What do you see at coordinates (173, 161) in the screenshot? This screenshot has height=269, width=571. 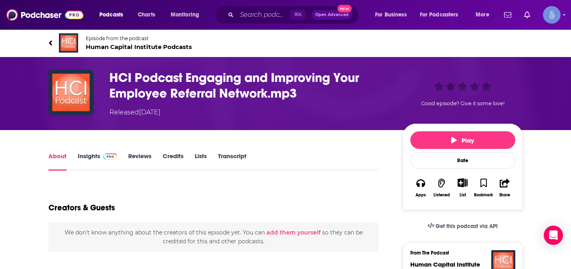 I see `a: Credits` at bounding box center [173, 161].